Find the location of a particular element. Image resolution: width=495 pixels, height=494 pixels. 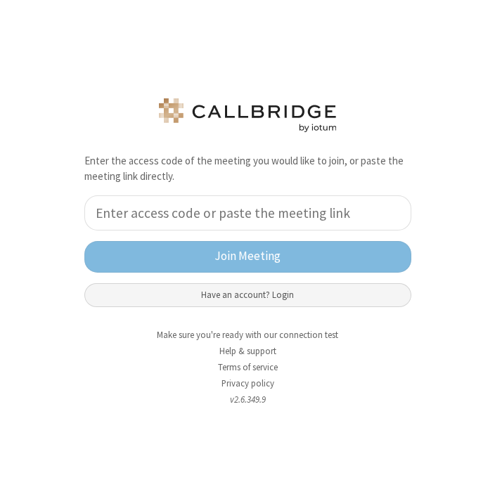

a: Terms of service is located at coordinates (247, 367).